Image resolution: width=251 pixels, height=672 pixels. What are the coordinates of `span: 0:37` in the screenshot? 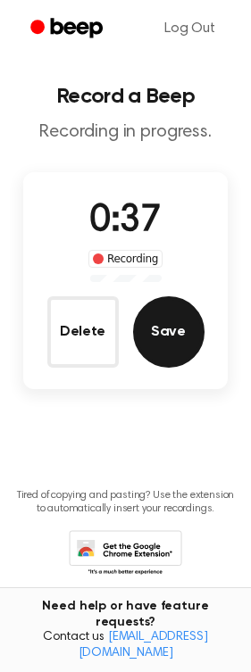 It's located at (125, 221).